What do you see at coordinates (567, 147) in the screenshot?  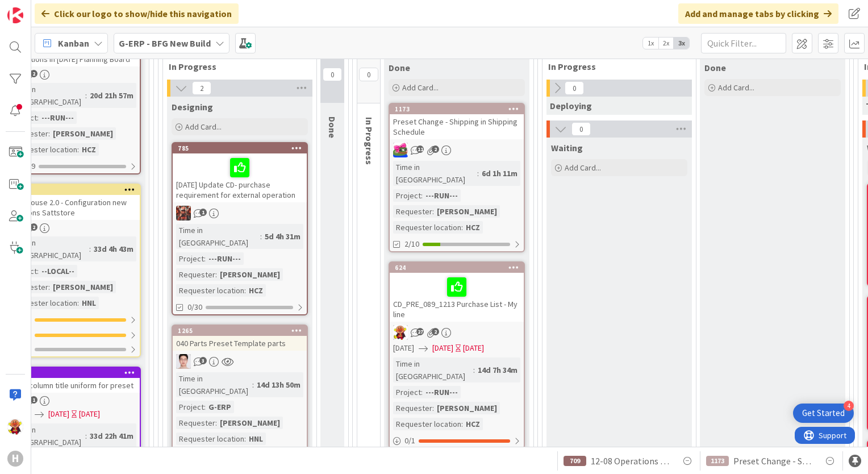 I see `span: Waiting` at bounding box center [567, 147].